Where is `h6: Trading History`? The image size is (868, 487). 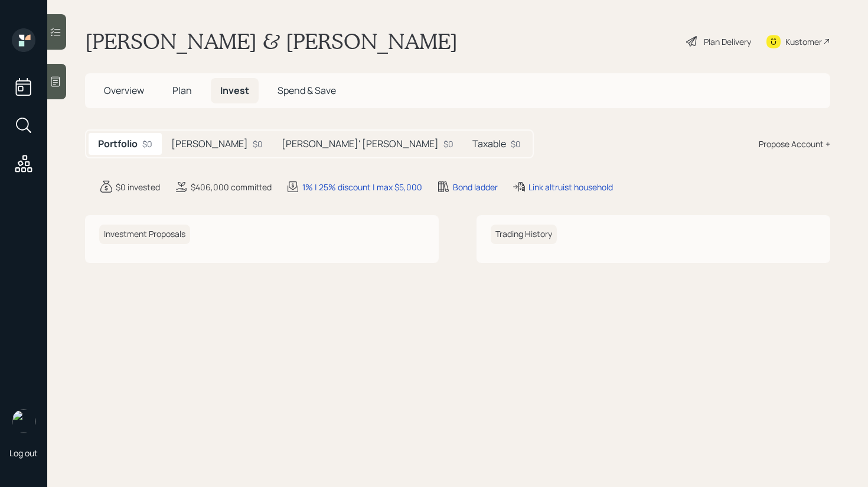 h6: Trading History is located at coordinates (524, 234).